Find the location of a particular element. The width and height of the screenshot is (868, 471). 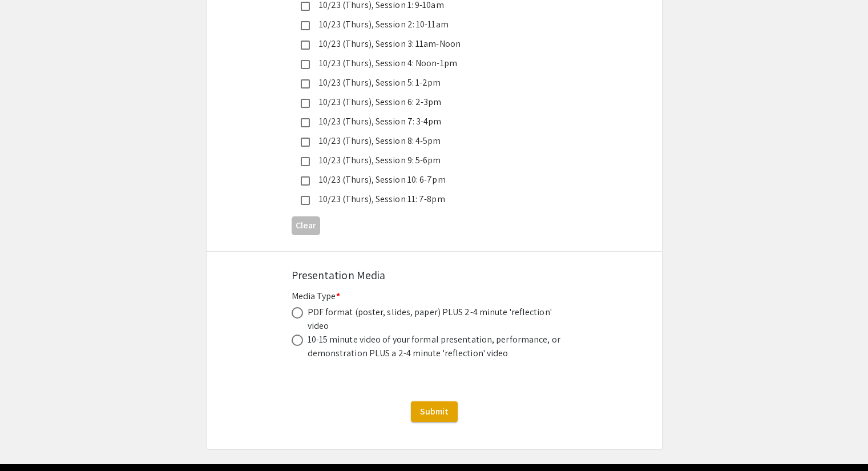

div: 10/23 (Thurs), Session 3: 11am-Noon is located at coordinates (430, 44).